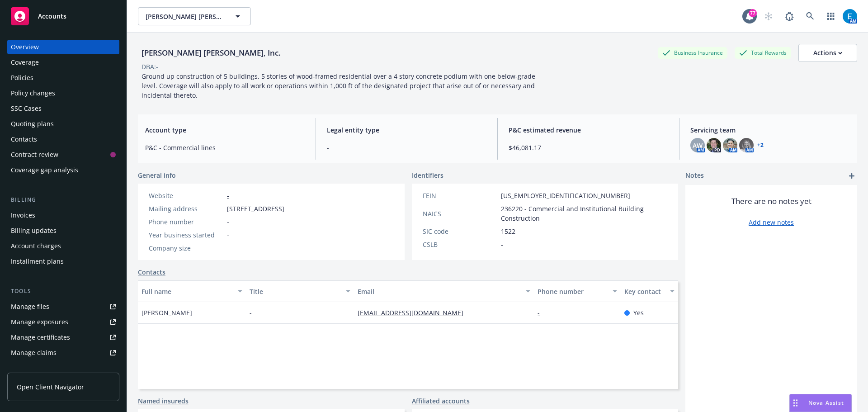 This screenshot has height=412, width=868. I want to click on span: P&C - Commercial lines, so click(224, 147).